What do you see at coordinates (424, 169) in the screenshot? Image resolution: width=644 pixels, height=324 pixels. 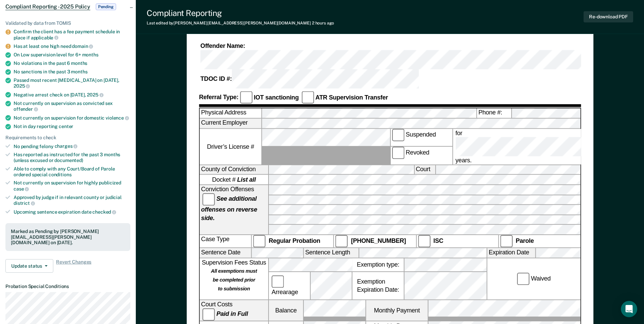 I see `label: Court` at bounding box center [424, 169].